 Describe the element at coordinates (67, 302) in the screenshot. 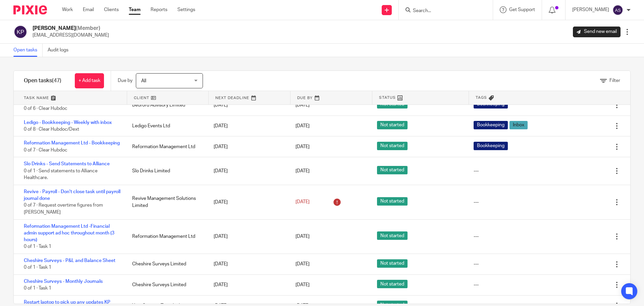

I see `a: Restart laptop to pick up any updates KP` at that location.